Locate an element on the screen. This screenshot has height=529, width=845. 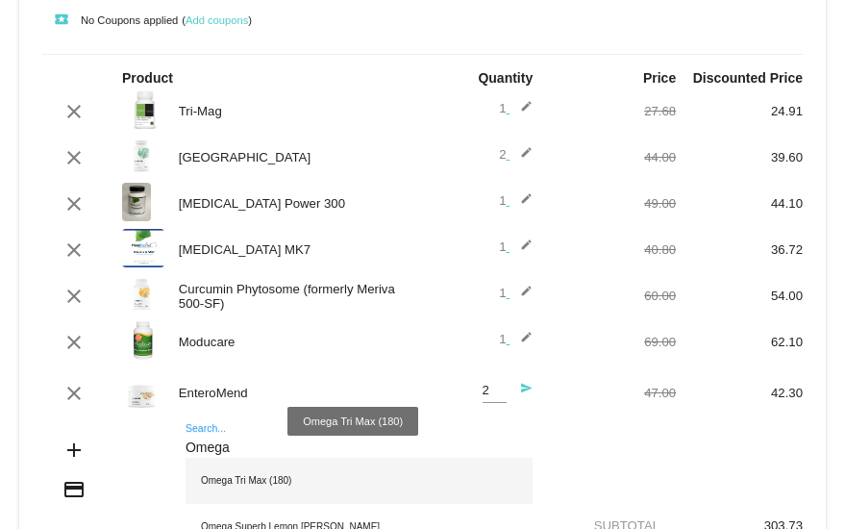
div: 44.00 is located at coordinates (613, 157).